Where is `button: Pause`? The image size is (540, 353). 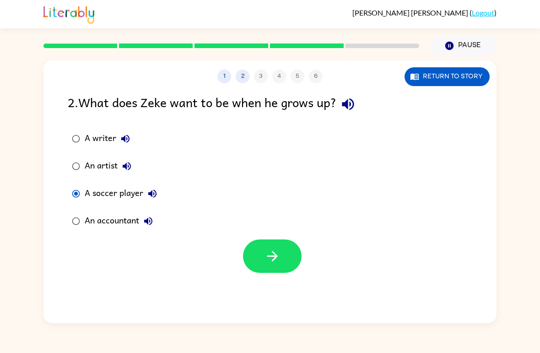 button: Pause is located at coordinates (463, 46).